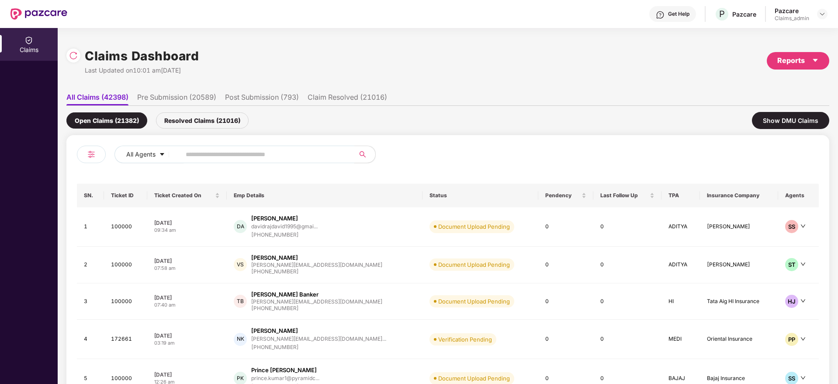 This screenshot has height=384, width=838. I want to click on div: NK, so click(240, 339).